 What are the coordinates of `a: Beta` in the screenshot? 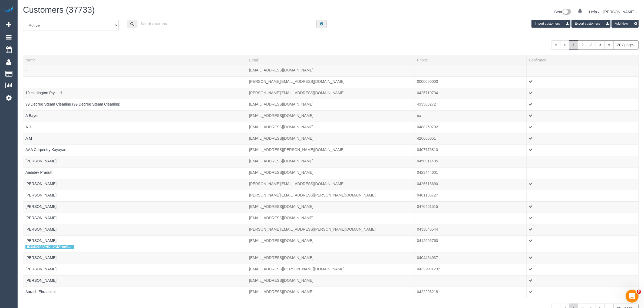 It's located at (563, 12).